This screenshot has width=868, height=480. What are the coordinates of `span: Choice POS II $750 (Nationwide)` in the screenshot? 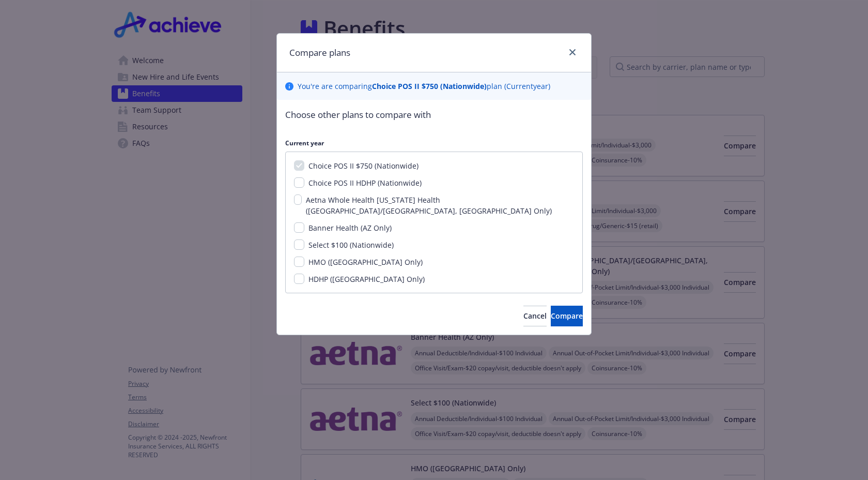 It's located at (363, 165).